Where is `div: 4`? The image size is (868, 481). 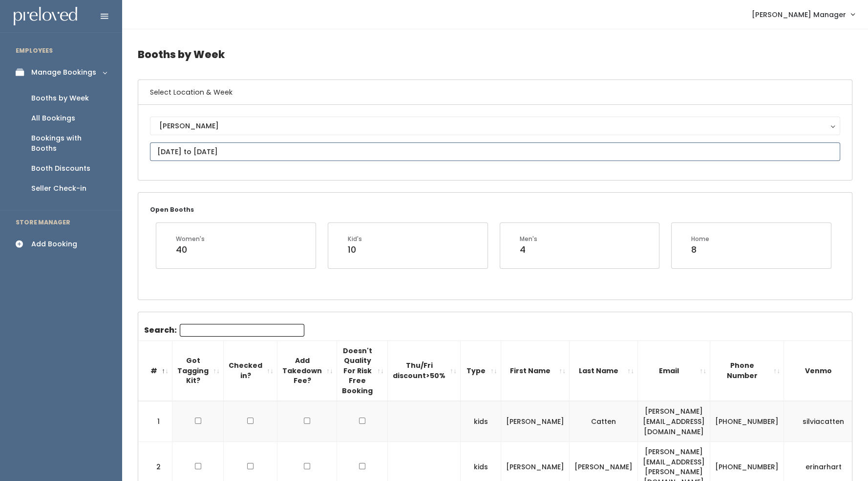 div: 4 is located at coordinates (529, 250).